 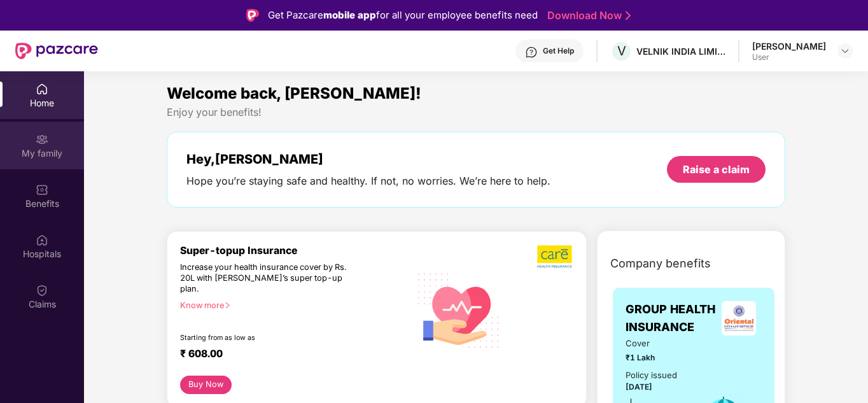 What do you see at coordinates (42, 290) in the screenshot?
I see `img: svg+xml;base64,PHN2ZyBpZD0iQ2xhaW0iIHhtbG5zPSJodHRwOi8vd3d3LnczLm9yZy8yMDAwL3N2ZyIgd2lkdGg9IjIwIi...` at bounding box center [42, 290].